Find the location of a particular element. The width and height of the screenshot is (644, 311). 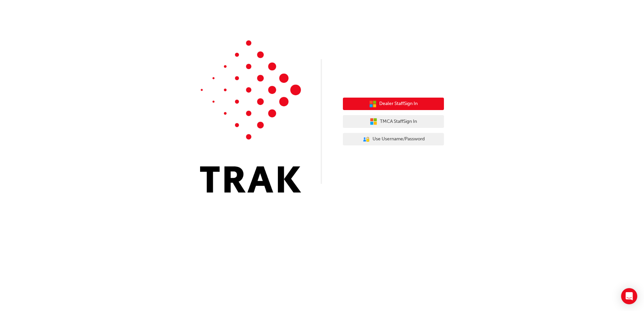

img: Trak is located at coordinates (251, 116).